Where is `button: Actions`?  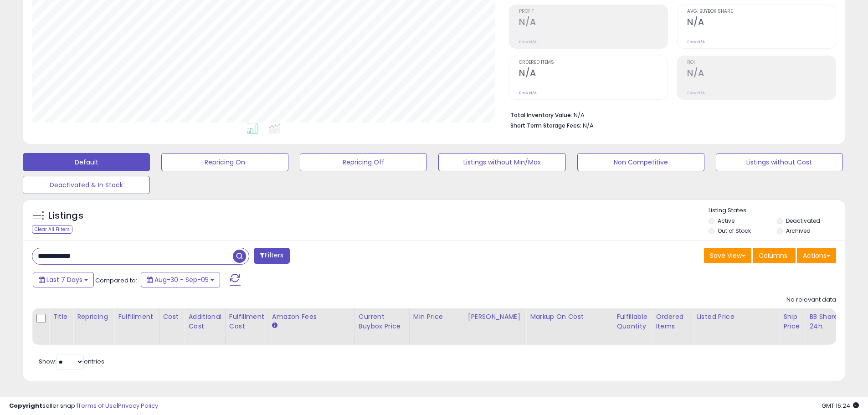 button: Actions is located at coordinates (817, 256).